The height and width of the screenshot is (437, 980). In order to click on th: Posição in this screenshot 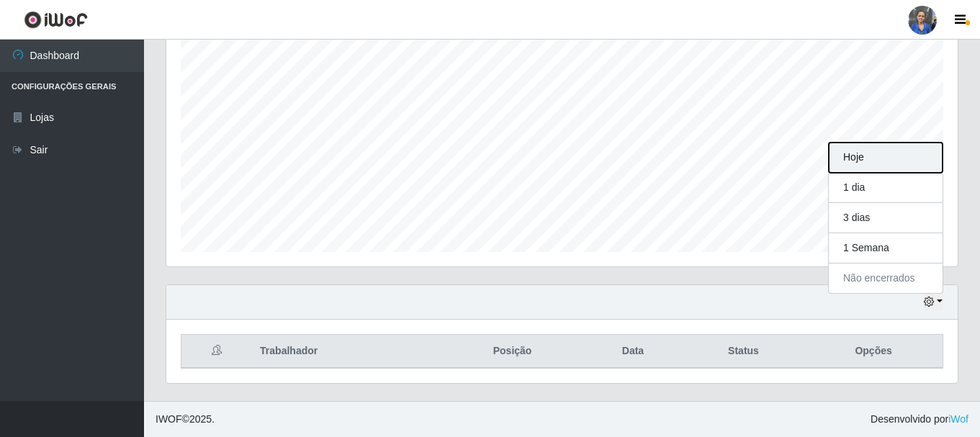, I will do `click(512, 351)`.